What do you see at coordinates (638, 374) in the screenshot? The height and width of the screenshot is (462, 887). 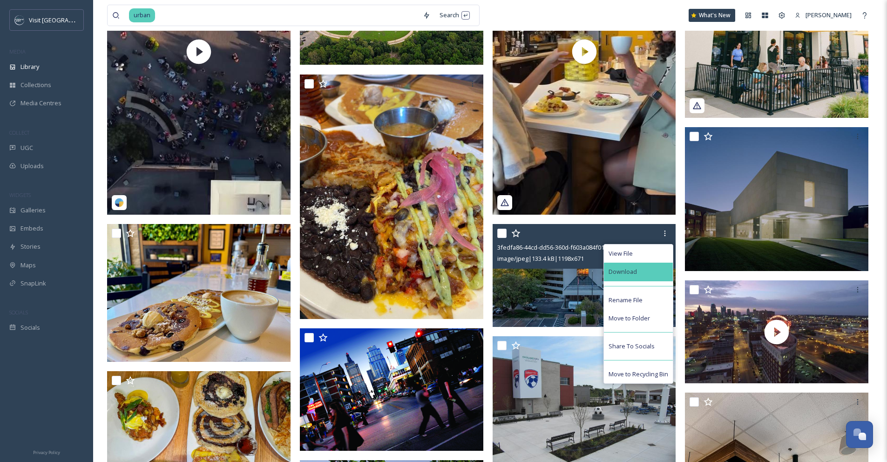 I see `span: Move to Recycling Bin` at bounding box center [638, 374].